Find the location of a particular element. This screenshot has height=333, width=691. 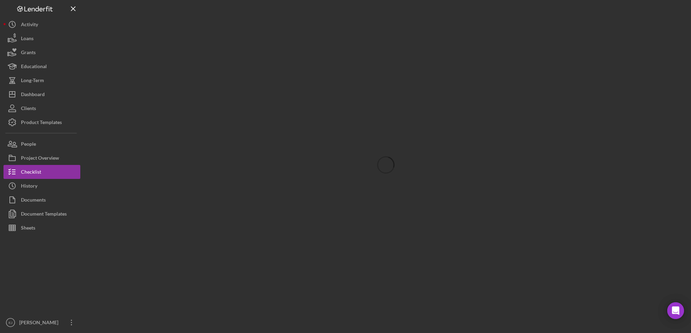

a: Long-Term is located at coordinates (42, 80).